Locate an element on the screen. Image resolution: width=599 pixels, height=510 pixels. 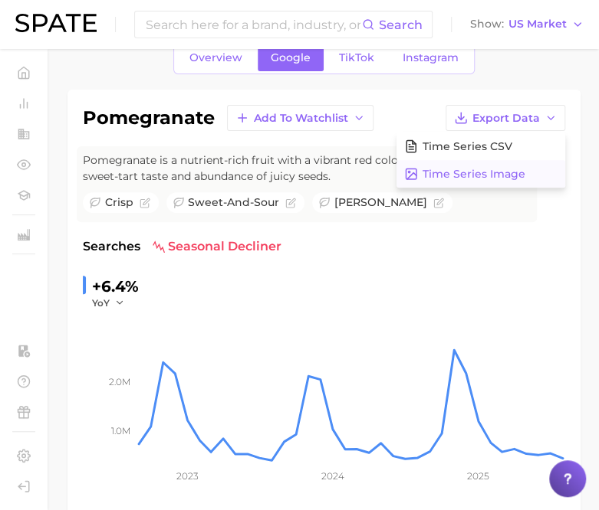
input: Search here for a brand, industry, or ingredient is located at coordinates (253, 25).